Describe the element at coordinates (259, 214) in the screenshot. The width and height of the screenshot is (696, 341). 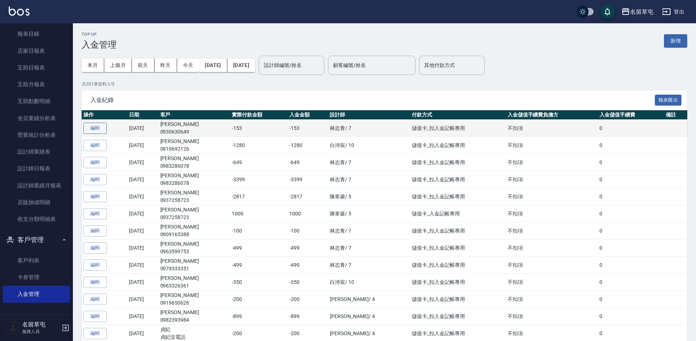
I see `td: 1000` at that location.